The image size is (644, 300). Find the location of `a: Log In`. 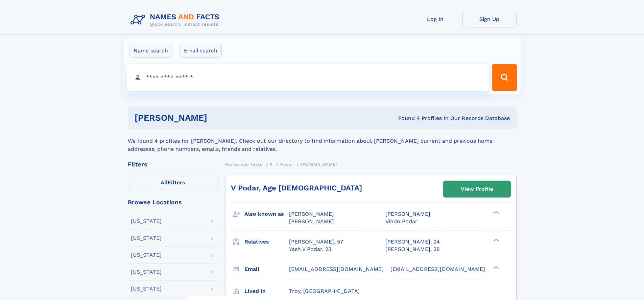

a: Log In is located at coordinates (436, 19).